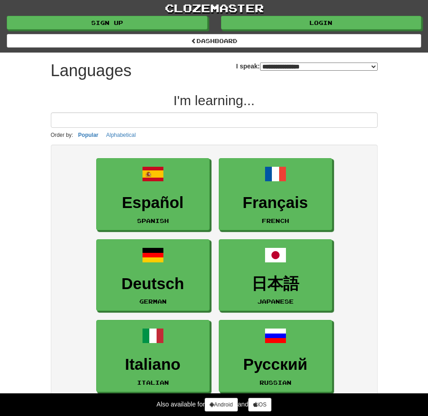 This screenshot has height=416, width=428. I want to click on a: Android, so click(221, 405).